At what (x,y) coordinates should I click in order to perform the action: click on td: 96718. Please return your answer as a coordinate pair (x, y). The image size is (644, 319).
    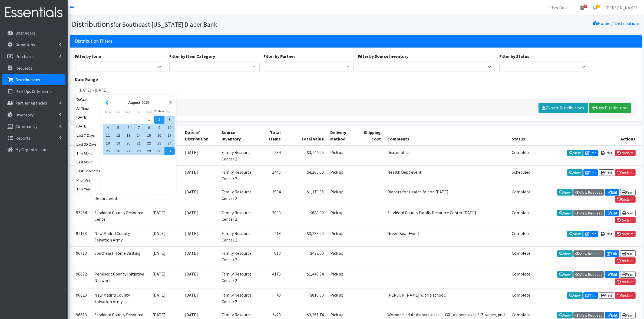
    Looking at the image, I should click on (81, 257).